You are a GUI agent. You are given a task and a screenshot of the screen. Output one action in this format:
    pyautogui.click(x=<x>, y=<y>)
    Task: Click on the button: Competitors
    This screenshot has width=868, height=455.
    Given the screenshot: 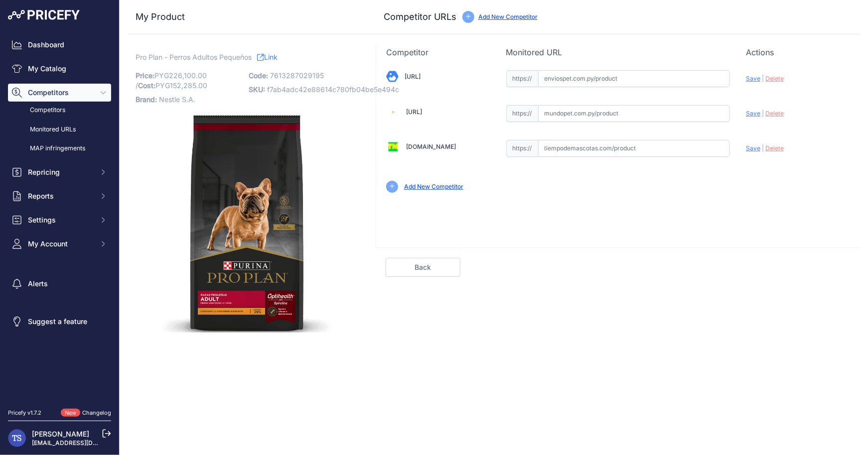 What is the action you would take?
    pyautogui.click(x=59, y=93)
    